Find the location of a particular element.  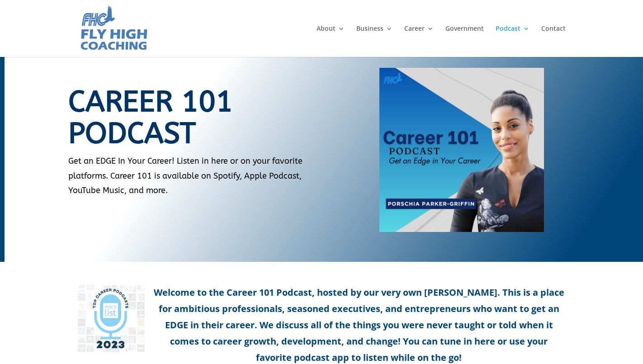

a: About is located at coordinates (331, 41).